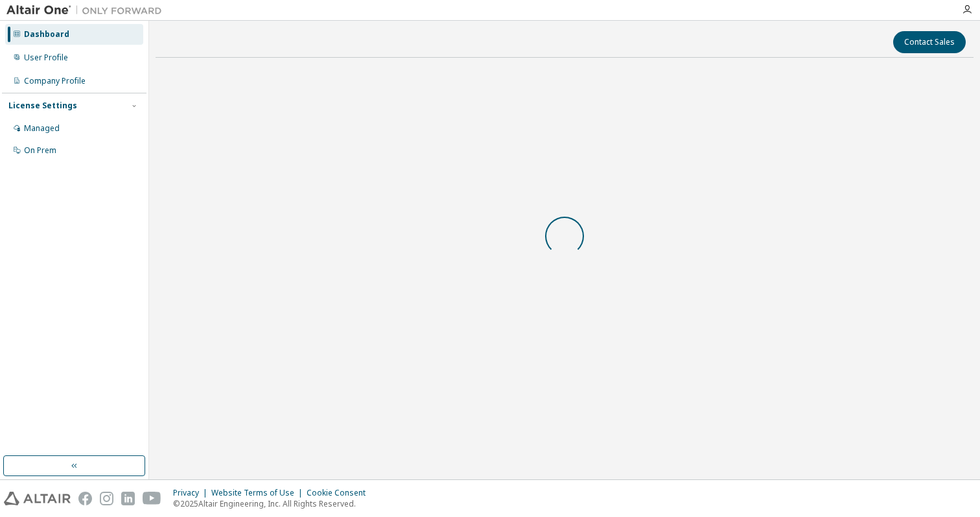 The height and width of the screenshot is (517, 980). Describe the element at coordinates (128, 498) in the screenshot. I see `img: linkedin.svg` at that location.